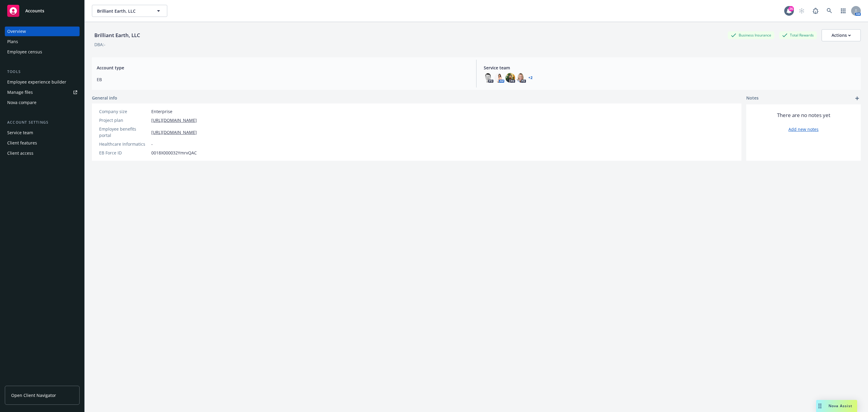 This screenshot has width=868, height=412. Describe the element at coordinates (20, 92) in the screenshot. I see `div: Manage files` at that location.